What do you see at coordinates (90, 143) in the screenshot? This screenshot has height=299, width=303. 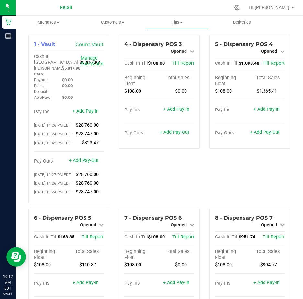 I see `span: $323.47` at bounding box center [90, 143].